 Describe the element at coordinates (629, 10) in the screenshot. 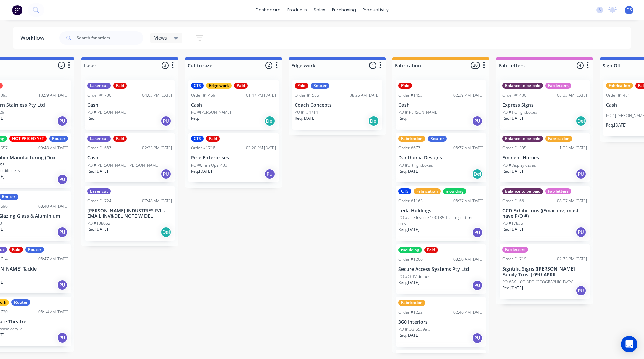

I see `span: DS` at that location.